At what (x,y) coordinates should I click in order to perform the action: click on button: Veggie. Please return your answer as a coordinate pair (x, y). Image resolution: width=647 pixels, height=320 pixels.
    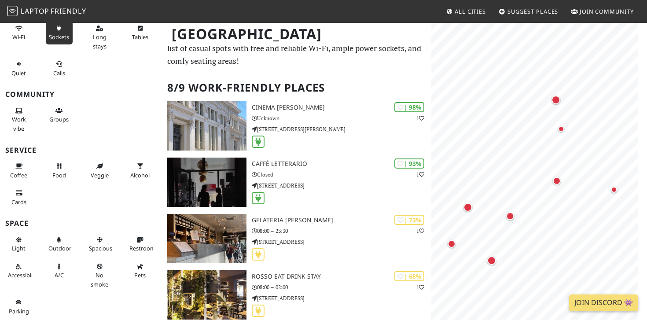
    Looking at the image, I should click on (99, 170).